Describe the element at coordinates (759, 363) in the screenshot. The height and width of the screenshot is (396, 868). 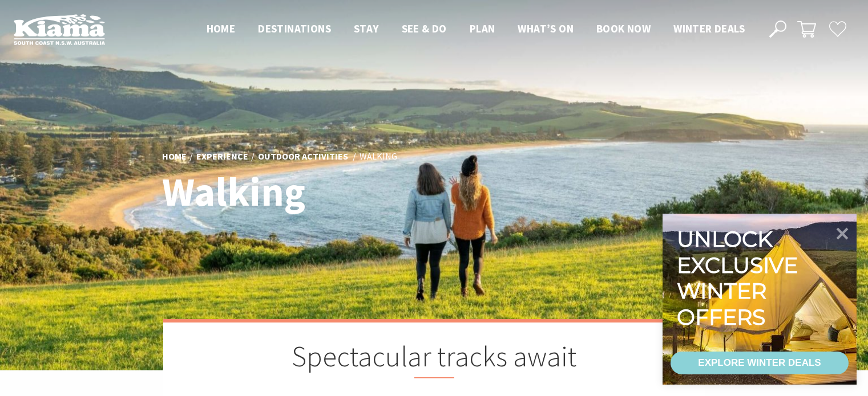
I see `div: EXPLORE WINTER DEALS` at that location.